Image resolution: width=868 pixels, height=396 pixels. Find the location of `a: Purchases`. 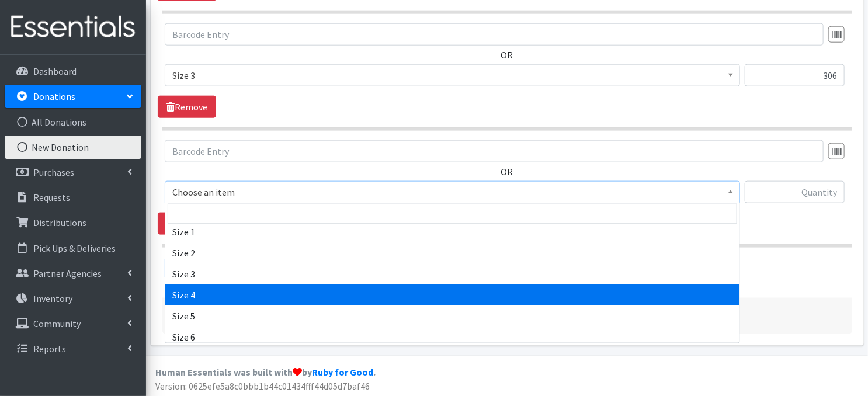

a: Purchases is located at coordinates (73, 173).